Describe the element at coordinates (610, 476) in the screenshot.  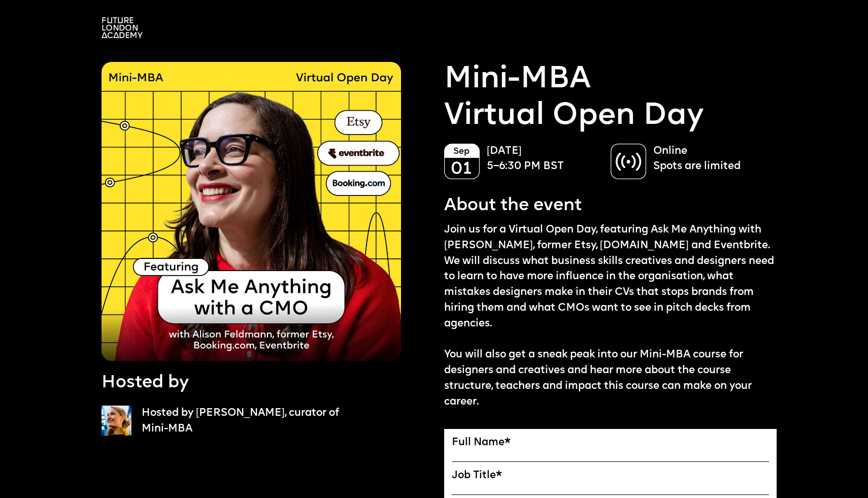
I see `label: Job Title` at that location.